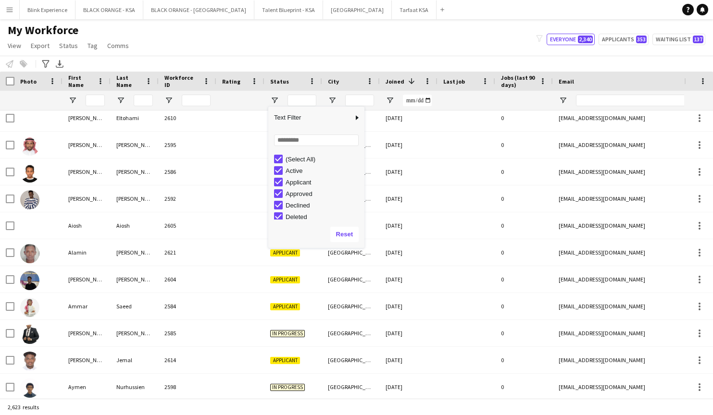 Image resolution: width=713 pixels, height=415 pixels. Describe the element at coordinates (310, 118) in the screenshot. I see `span: Text Filter` at that location.